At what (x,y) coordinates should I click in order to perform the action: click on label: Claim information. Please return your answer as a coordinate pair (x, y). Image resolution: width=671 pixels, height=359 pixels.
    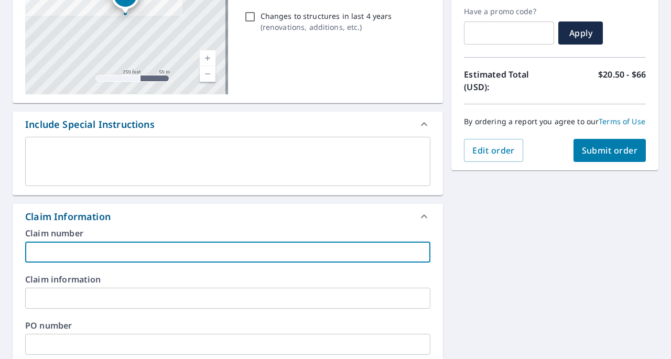
    Looking at the image, I should click on (228, 280).